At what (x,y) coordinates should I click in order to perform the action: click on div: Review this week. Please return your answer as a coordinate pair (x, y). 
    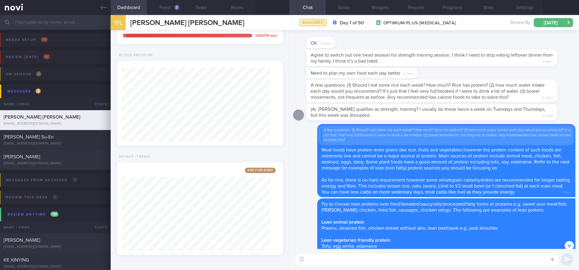
    Looking at the image, I should click on (32, 197).